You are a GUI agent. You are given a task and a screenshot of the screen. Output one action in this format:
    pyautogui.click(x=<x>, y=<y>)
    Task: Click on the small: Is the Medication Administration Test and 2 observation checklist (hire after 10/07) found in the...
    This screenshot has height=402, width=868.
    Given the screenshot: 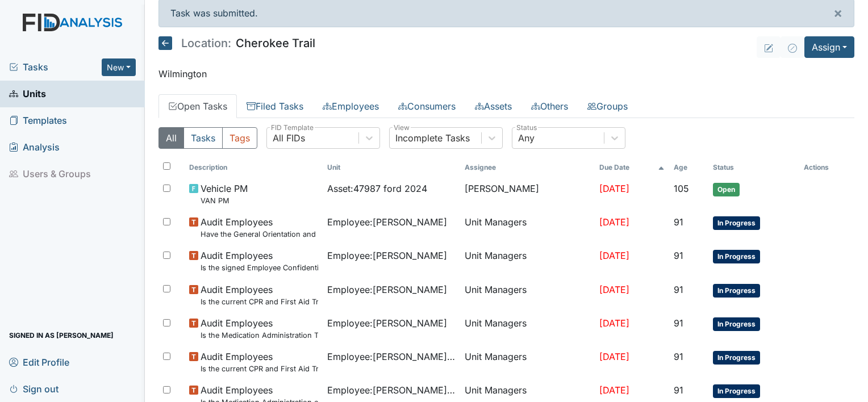 What is the action you would take?
    pyautogui.click(x=259, y=335)
    